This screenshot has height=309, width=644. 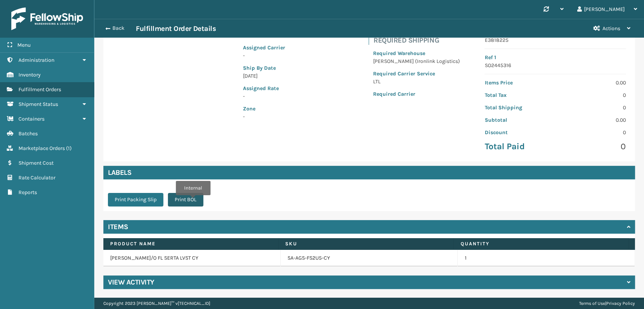 I want to click on p: Assigned Rate, so click(x=295, y=88).